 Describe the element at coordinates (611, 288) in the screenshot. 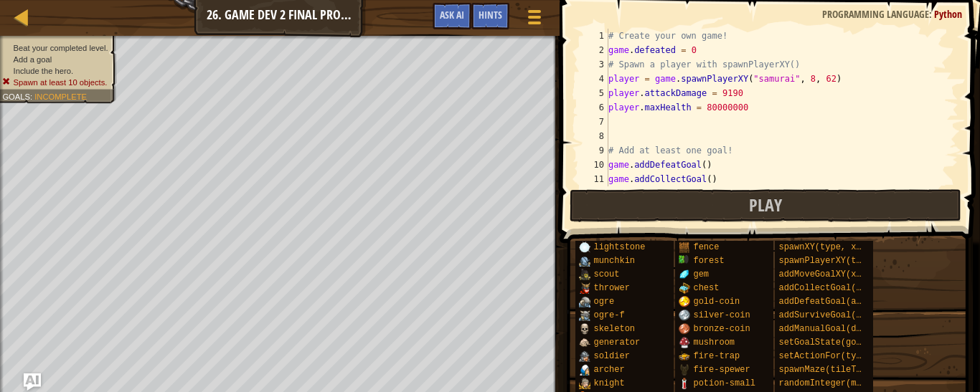

I see `span: thrower` at that location.